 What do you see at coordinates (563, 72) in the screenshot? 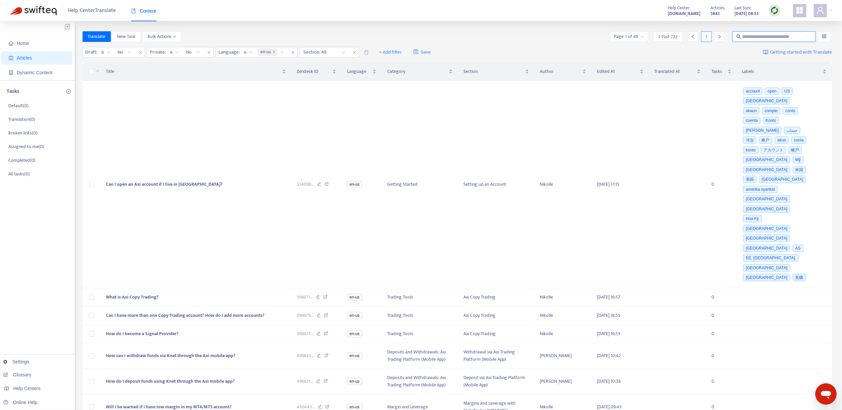
I see `th: Author` at bounding box center [563, 72].